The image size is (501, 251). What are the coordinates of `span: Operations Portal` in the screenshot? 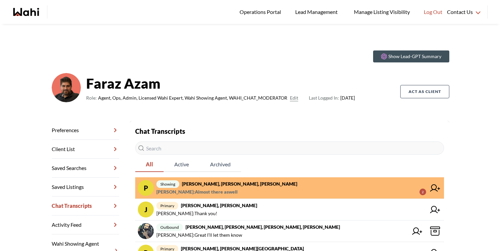 It's located at (261, 12).